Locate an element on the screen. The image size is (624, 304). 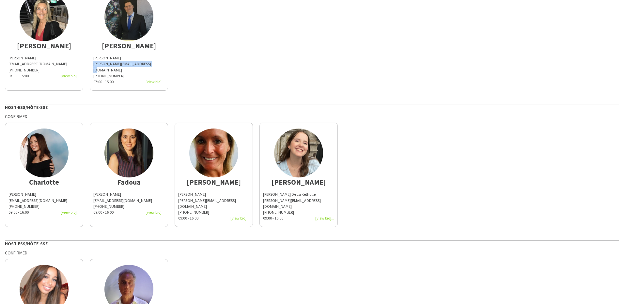
span: 07:00 - 15:00 is located at coordinates (103, 82).